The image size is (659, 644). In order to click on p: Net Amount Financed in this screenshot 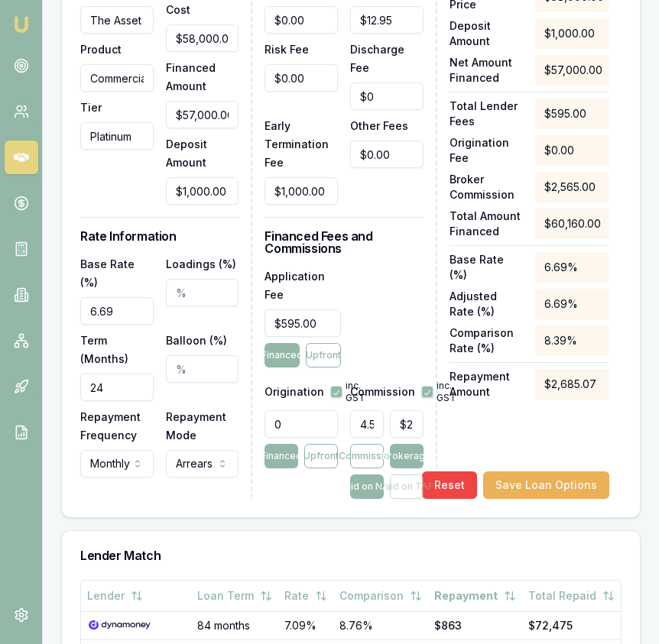, I will do `click(486, 70)`.